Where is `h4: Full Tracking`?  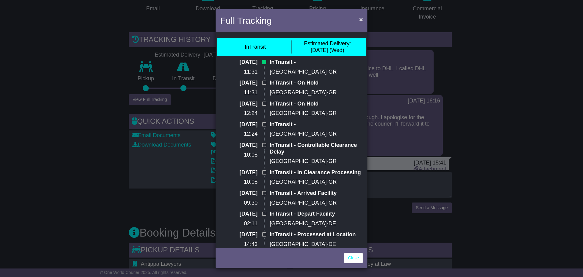 h4: Full Tracking is located at coordinates (246, 20).